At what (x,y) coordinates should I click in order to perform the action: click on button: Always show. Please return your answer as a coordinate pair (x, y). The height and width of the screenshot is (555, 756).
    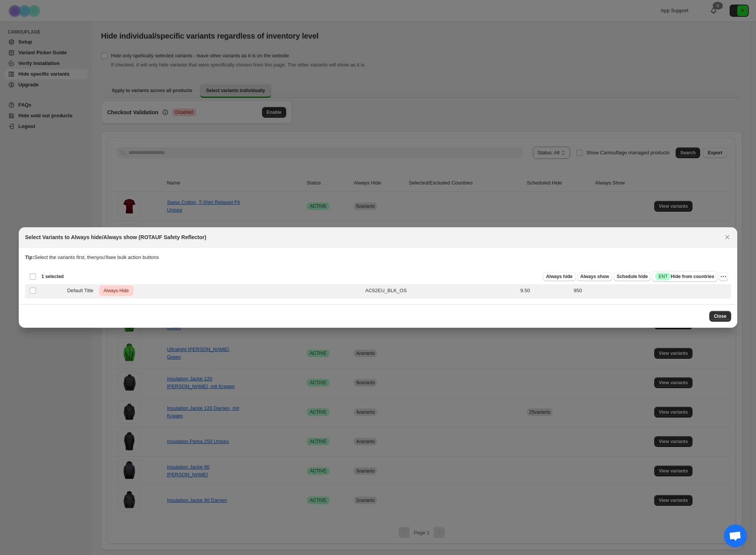
    Looking at the image, I should click on (594, 276).